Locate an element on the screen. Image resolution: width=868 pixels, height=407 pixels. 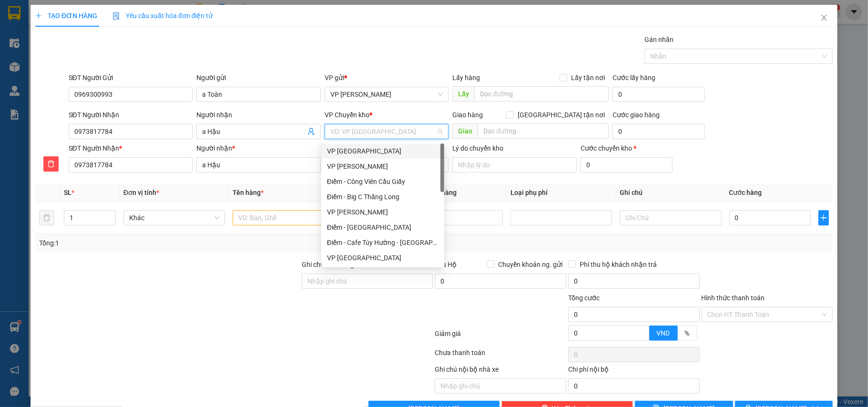
input: SĐT người nhận is located at coordinates (130, 165).